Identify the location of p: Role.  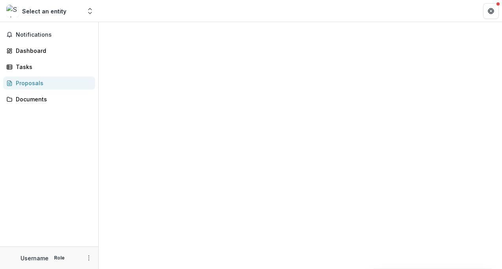
(59, 258).